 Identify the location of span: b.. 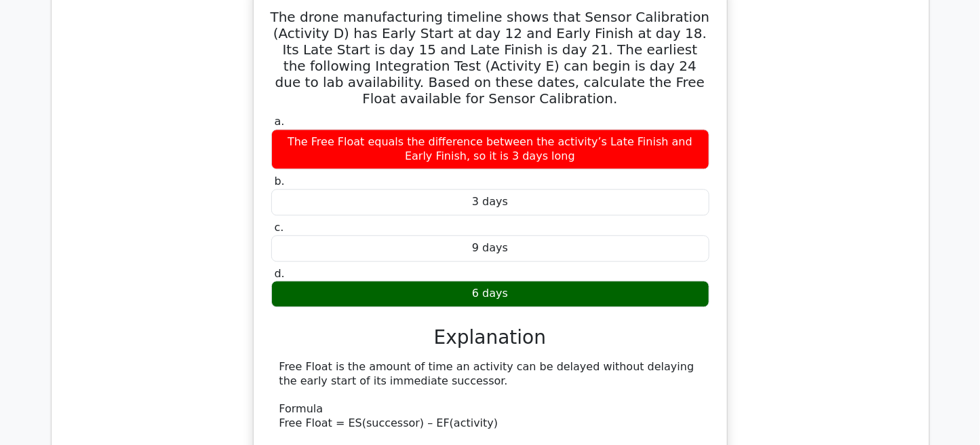
(279, 181).